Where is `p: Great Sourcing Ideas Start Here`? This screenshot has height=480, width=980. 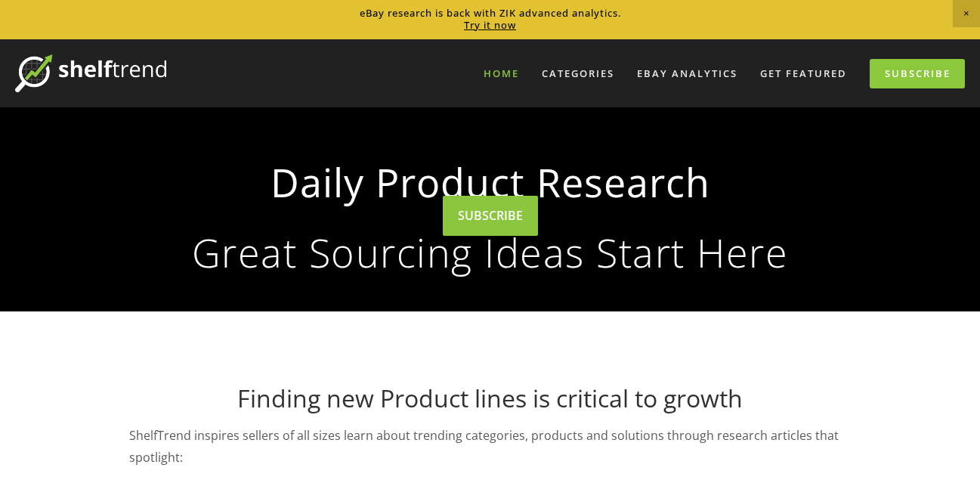 p: Great Sourcing Ideas Start Here is located at coordinates (490, 252).